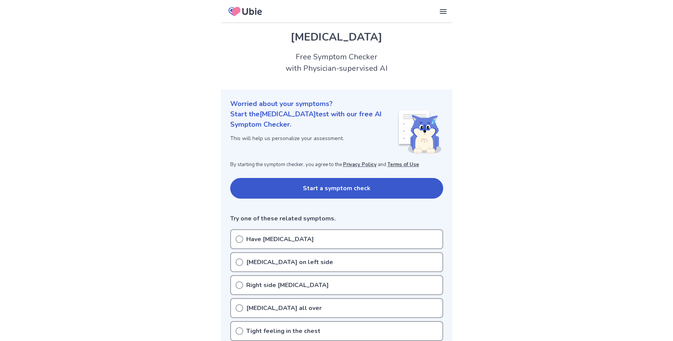  What do you see at coordinates (314, 138) in the screenshot?
I see `p: This will help us personalize your assessment.` at bounding box center [314, 138].